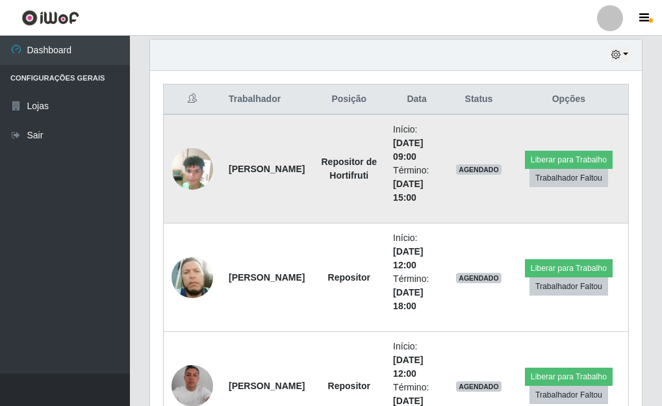 Image resolution: width=662 pixels, height=406 pixels. I want to click on img: 1759538898166.jpeg, so click(192, 169).